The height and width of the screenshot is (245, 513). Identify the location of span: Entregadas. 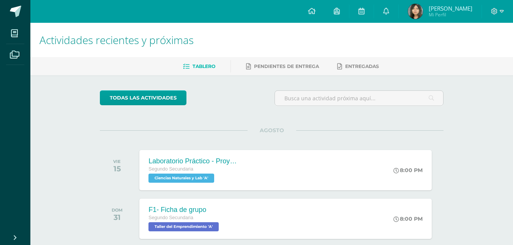
(362, 66).